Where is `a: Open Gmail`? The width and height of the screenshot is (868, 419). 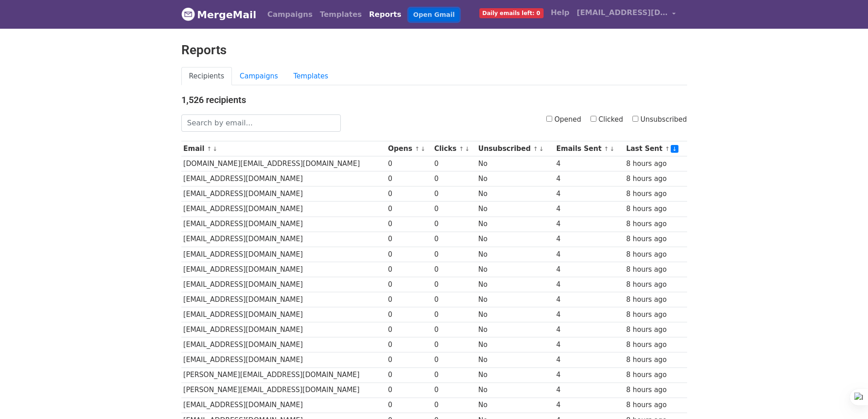
a: Open Gmail is located at coordinates (434, 15).